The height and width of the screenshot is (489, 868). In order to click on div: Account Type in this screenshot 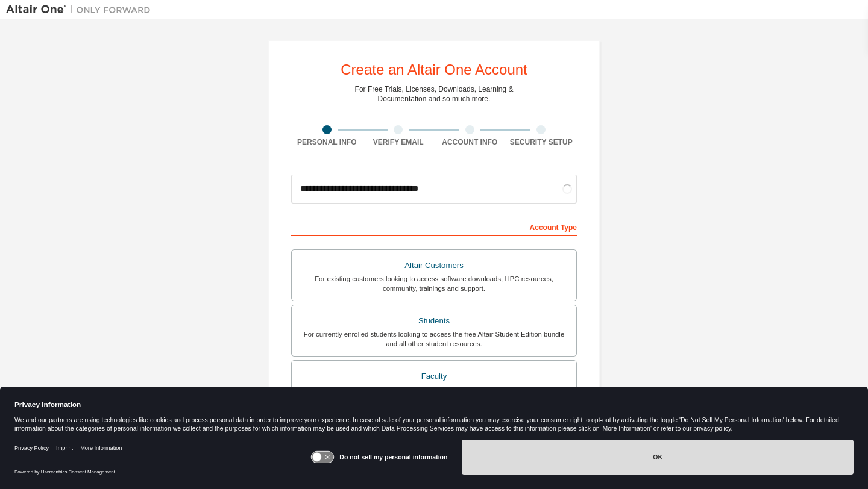, I will do `click(434, 226)`.